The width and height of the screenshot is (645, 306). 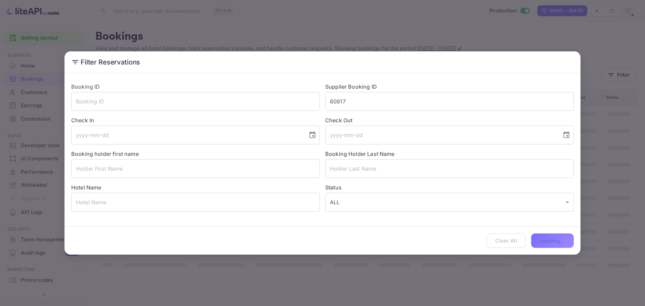 I want to click on input: Supplier Booking ID, so click(x=449, y=101).